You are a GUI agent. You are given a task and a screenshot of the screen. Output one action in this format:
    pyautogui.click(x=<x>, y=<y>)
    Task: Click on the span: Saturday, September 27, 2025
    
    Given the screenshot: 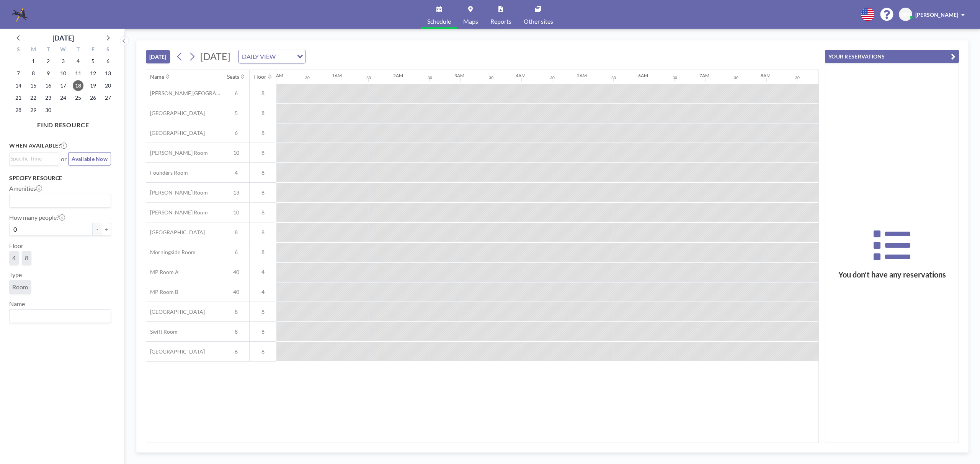 What is the action you would take?
    pyautogui.click(x=108, y=98)
    